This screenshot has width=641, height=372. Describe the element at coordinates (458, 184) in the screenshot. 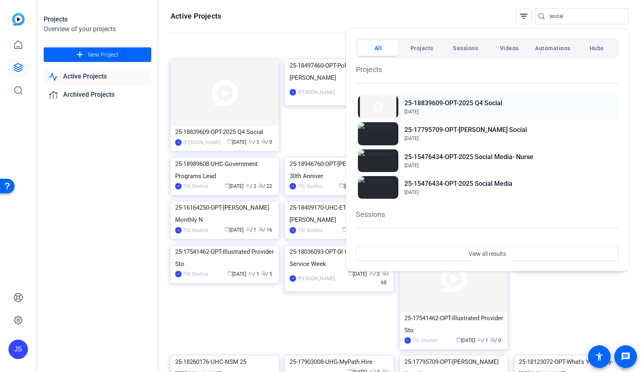

I see `h2: 25-15476434-OPT-2025 Social Media` at that location.